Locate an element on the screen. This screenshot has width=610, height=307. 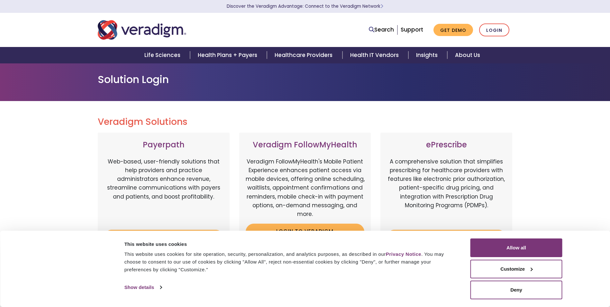
a: Veradigm logo is located at coordinates (142, 30).